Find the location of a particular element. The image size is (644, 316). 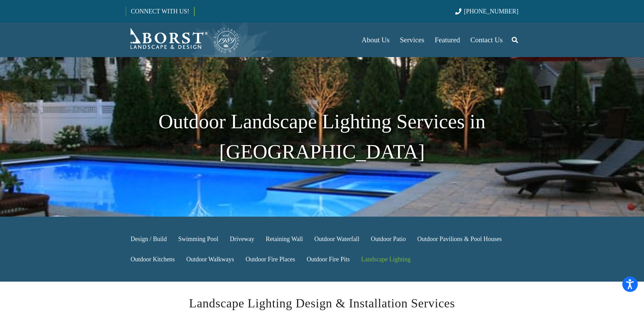

a: Design / Build is located at coordinates (149, 239).